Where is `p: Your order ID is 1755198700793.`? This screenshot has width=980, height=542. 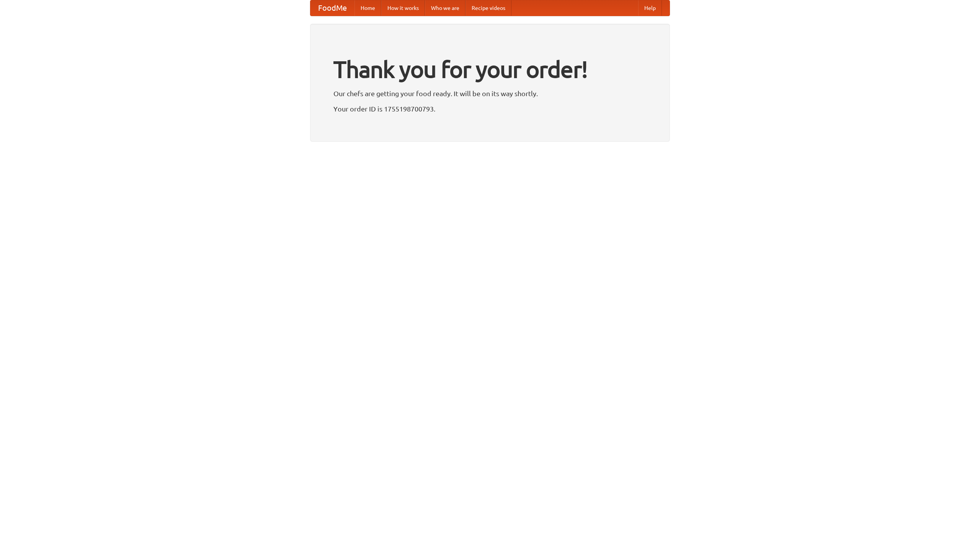
p: Your order ID is 1755198700793. is located at coordinates (490, 109).